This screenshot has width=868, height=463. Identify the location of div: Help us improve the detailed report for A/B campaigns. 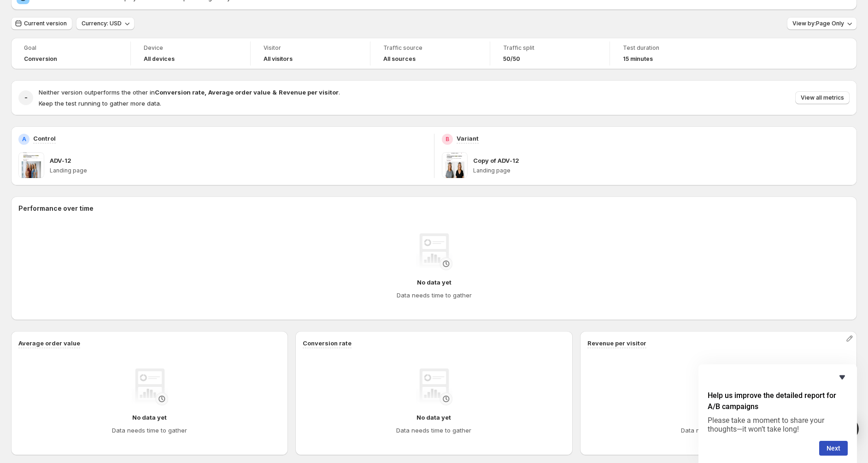
(777, 414).